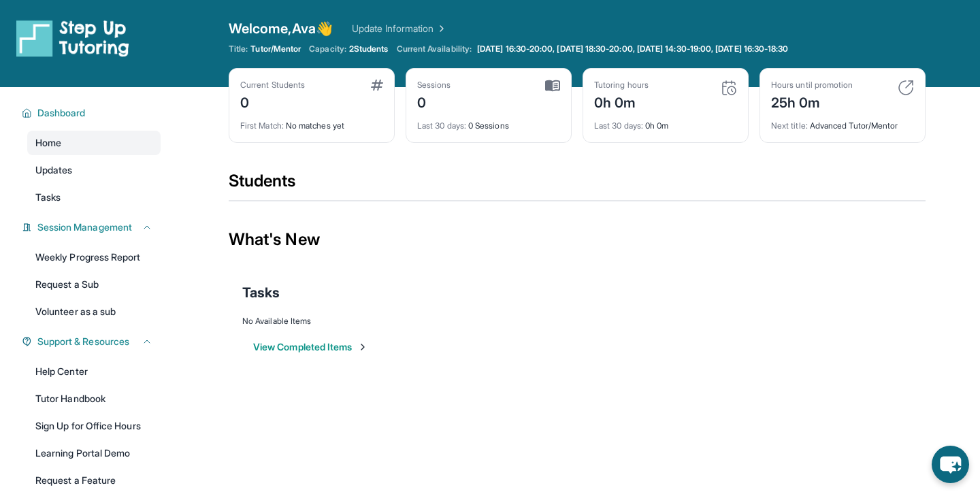  Describe the element at coordinates (238, 49) in the screenshot. I see `span: Title:` at that location.